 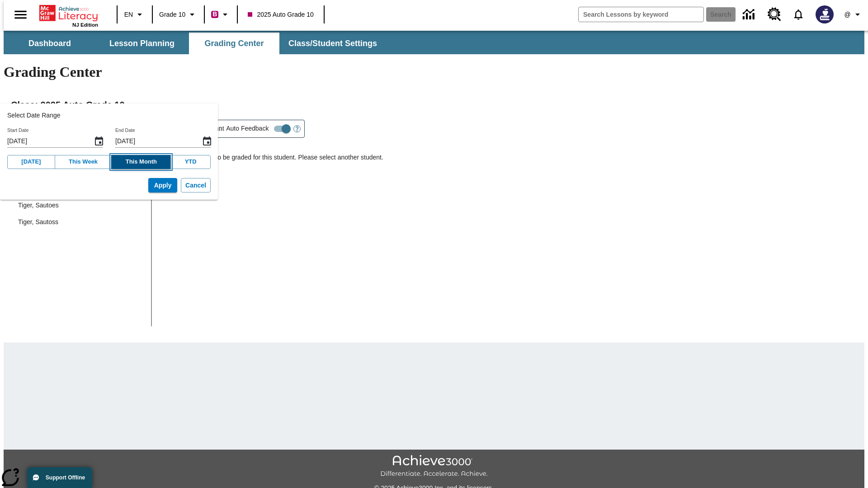 I want to click on a: Resource Center, Will open in new tab, so click(x=774, y=14).